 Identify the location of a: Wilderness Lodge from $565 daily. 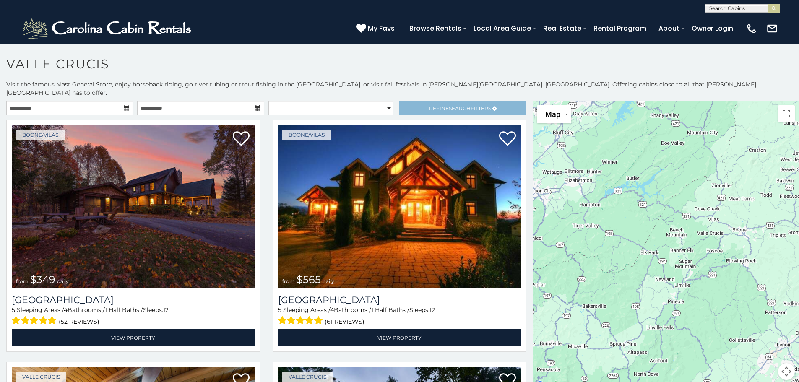
(399, 207).